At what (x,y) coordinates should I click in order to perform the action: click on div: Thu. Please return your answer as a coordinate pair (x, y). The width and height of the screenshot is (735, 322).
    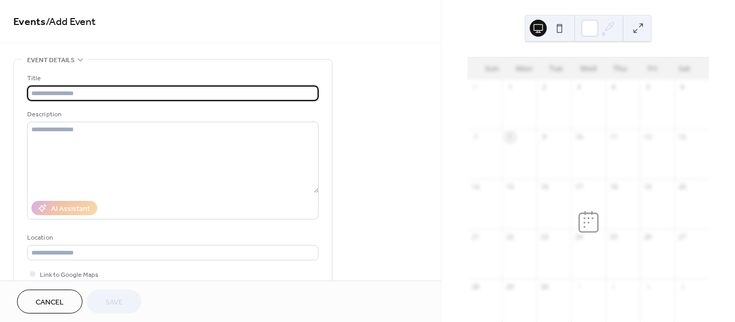
    Looking at the image, I should click on (620, 68).